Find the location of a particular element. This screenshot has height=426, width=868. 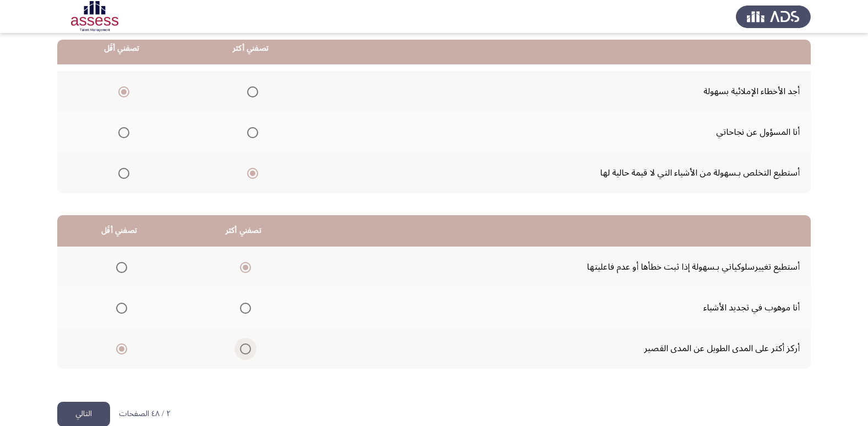

img: Assess Talent Management logo is located at coordinates (773, 17).